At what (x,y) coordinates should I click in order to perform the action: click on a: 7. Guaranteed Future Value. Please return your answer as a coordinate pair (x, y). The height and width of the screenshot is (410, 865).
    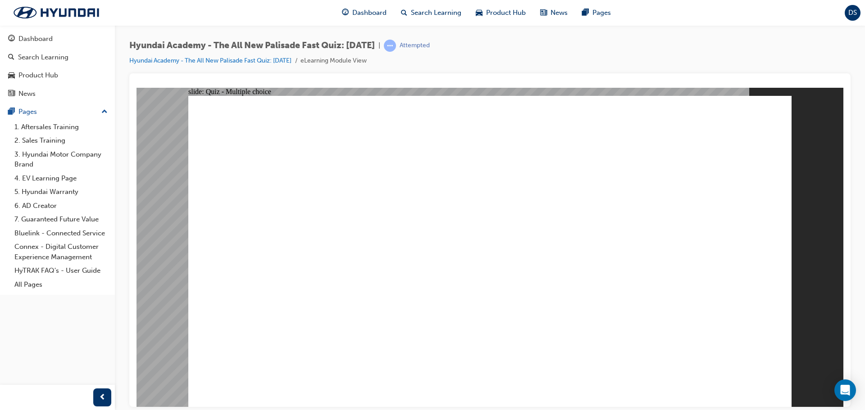
    Looking at the image, I should click on (61, 219).